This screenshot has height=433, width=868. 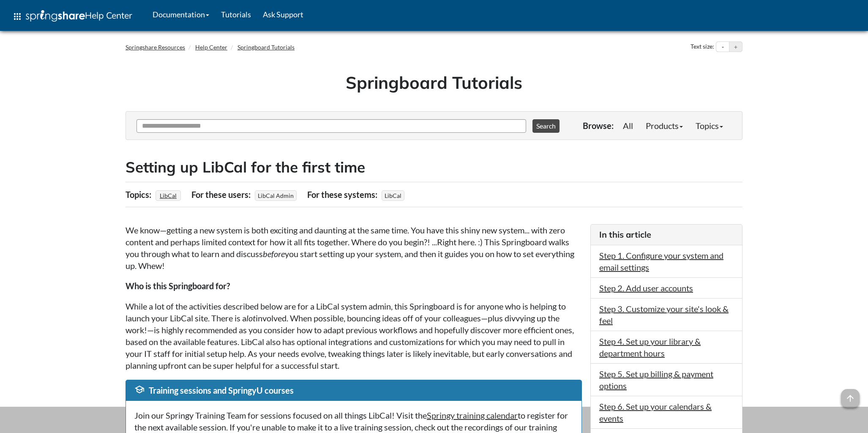 I want to click on div: This site uses cookies as well as records your IP address for usage statistics., so click(x=434, y=420).